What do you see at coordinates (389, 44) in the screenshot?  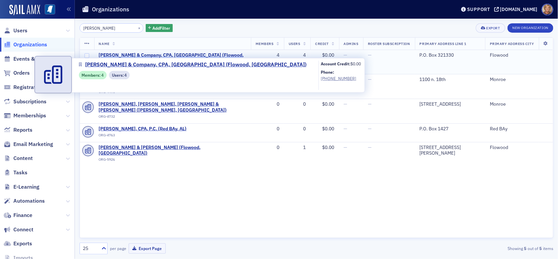 I see `span: Roster Subscription` at bounding box center [389, 44].